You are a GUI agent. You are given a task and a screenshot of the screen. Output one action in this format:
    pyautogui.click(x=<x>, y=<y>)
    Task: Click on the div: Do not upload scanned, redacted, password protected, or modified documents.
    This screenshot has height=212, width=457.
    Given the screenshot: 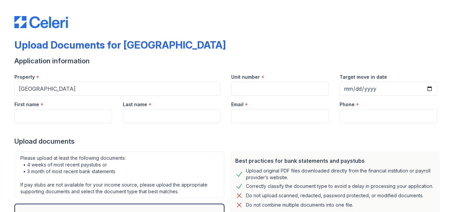 What is the action you would take?
    pyautogui.click(x=334, y=195)
    